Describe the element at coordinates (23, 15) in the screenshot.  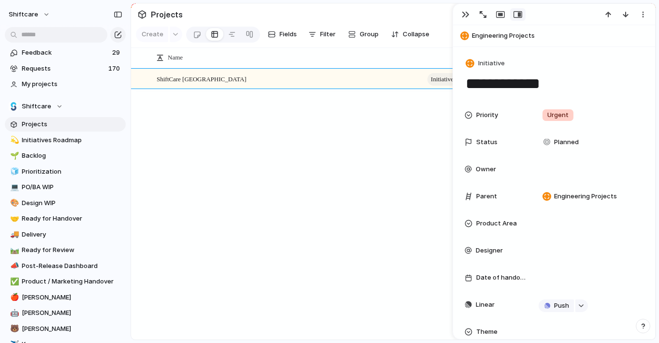
I see `span: shiftcare` at that location.